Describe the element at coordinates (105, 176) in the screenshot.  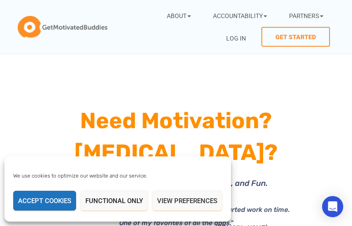
I see `div: We use cookies to optimize our website and our service.` at that location.